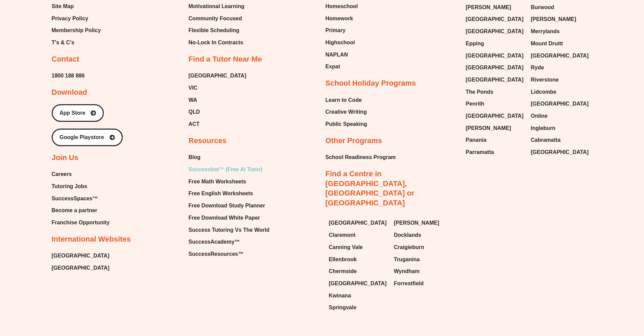 Image resolution: width=644 pixels, height=336 pixels. I want to click on a: Penrith, so click(495, 104).